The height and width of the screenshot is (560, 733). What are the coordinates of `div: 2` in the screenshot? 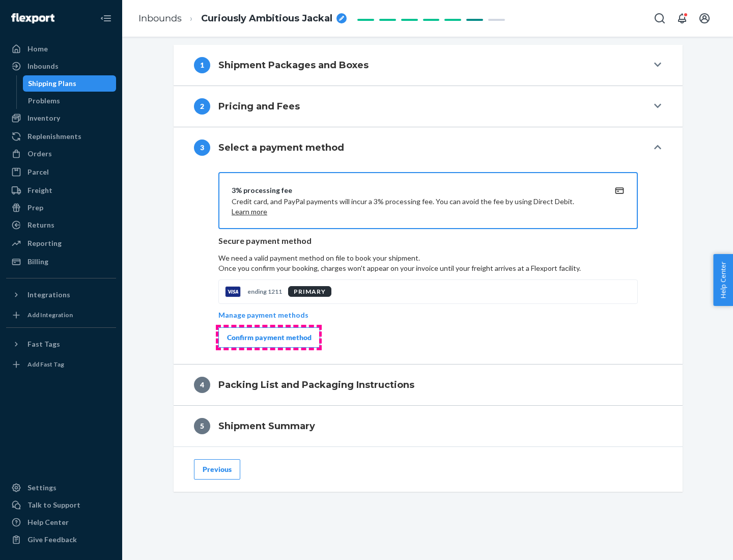 It's located at (202, 107).